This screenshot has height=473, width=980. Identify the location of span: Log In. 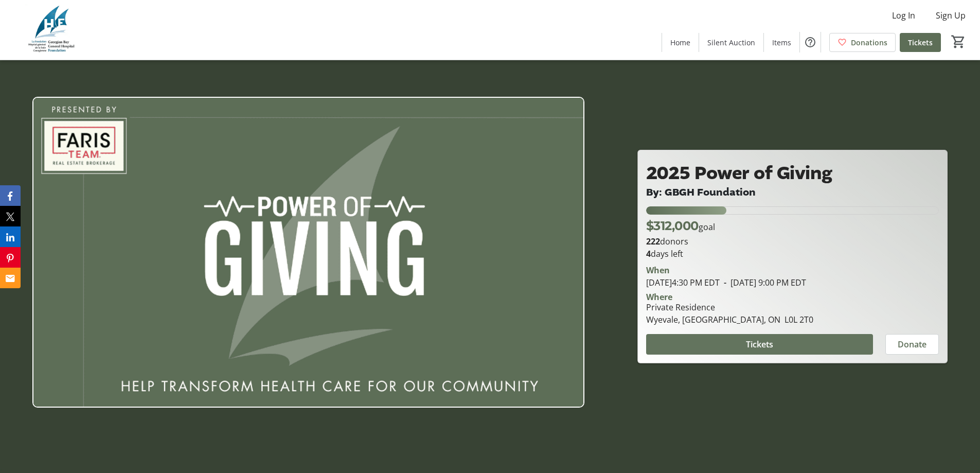
(903, 15).